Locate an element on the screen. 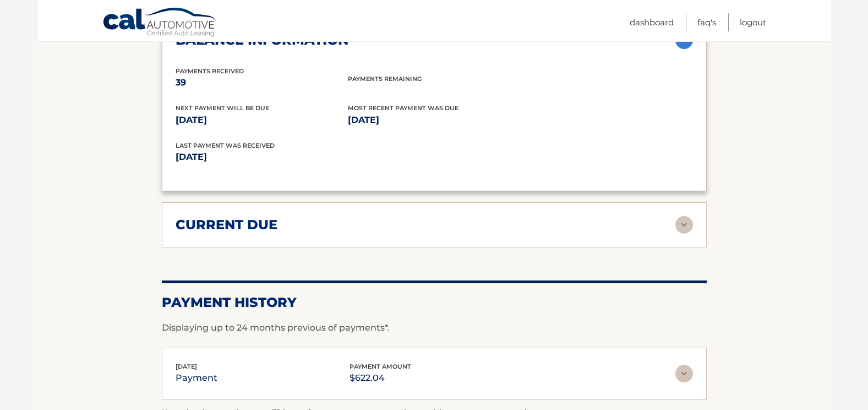 Image resolution: width=868 pixels, height=410 pixels. a: FAQ's is located at coordinates (707, 22).